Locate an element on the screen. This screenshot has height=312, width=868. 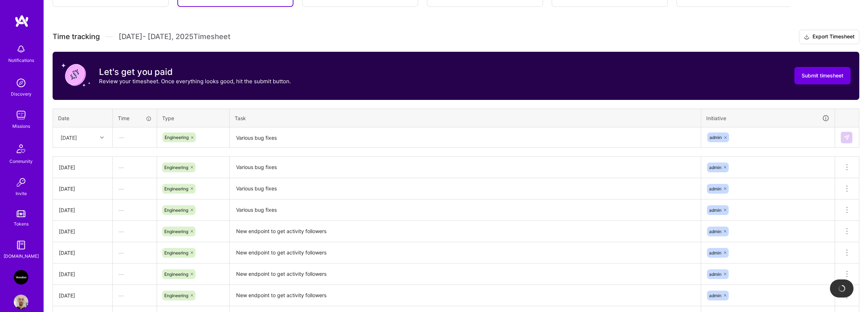
img: tokens is located at coordinates (21, 214).